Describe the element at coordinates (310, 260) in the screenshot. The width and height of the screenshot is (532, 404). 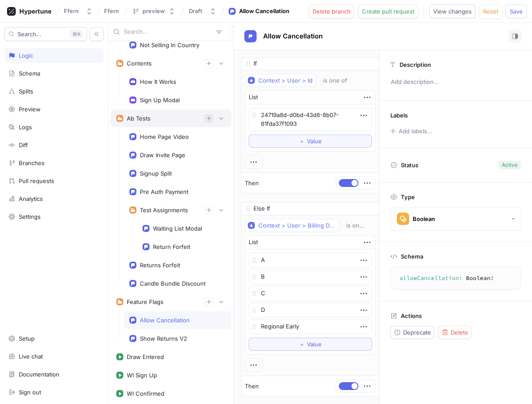
I see `textarea: A` at that location.